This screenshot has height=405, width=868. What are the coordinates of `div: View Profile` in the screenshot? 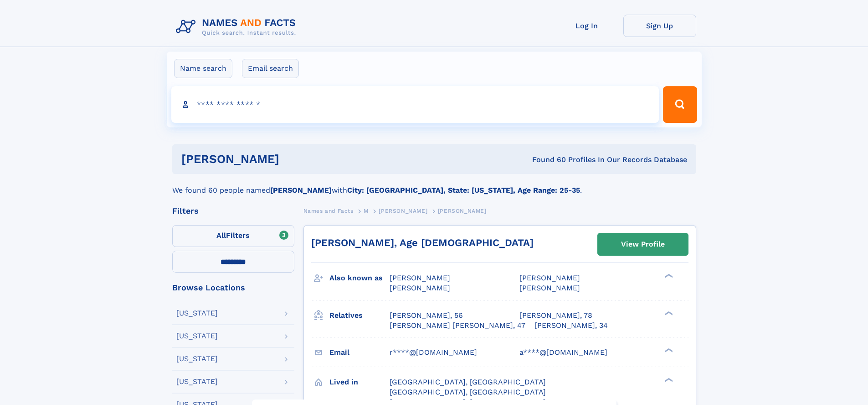 It's located at (643, 244).